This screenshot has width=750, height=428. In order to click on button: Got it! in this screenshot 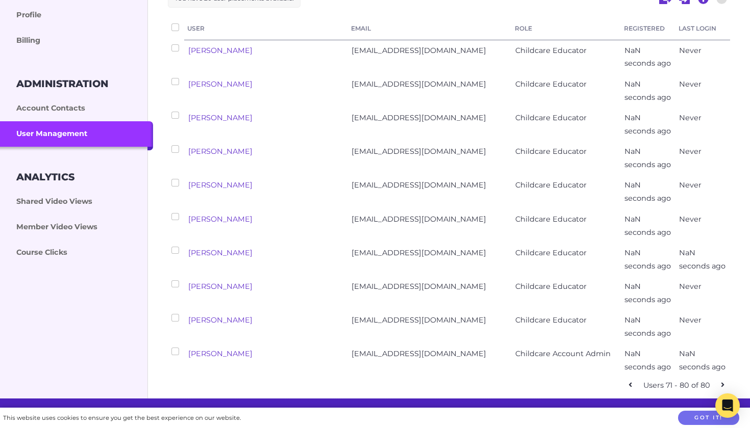, I will do `click(708, 418)`.